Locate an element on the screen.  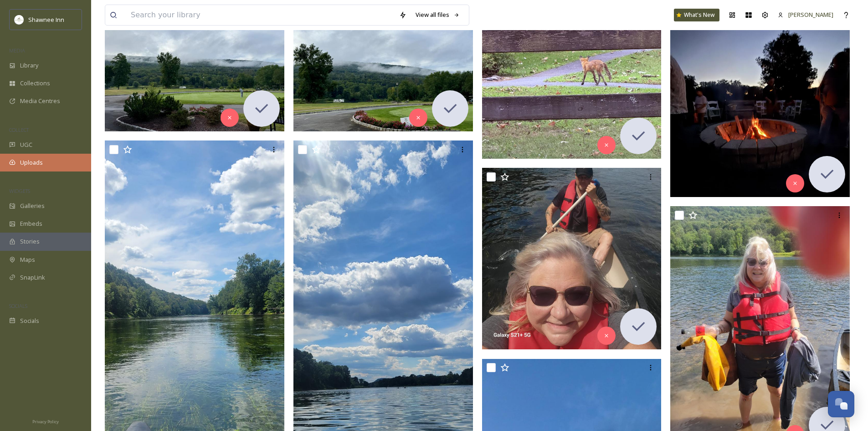
a: View all files is located at coordinates (437, 15).